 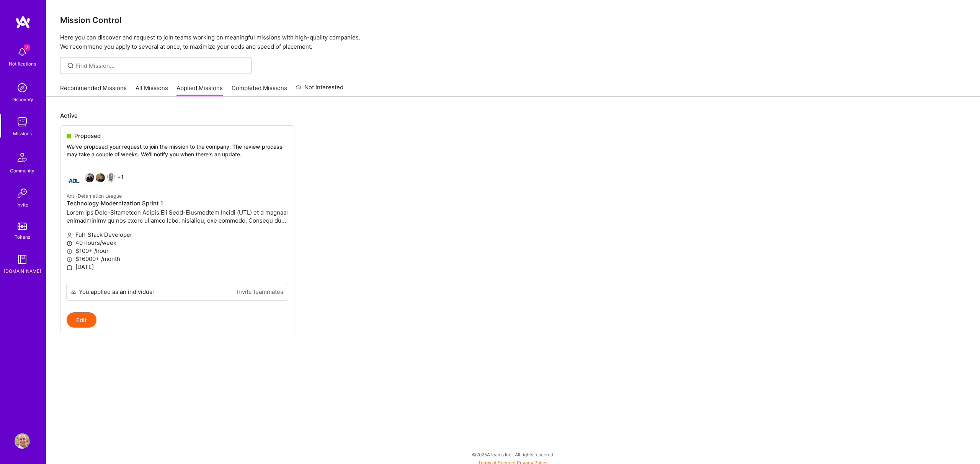 I want to click on div: Invite, so click(x=23, y=205).